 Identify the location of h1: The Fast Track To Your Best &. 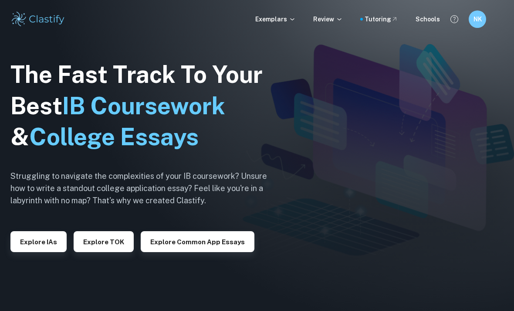
(146, 106).